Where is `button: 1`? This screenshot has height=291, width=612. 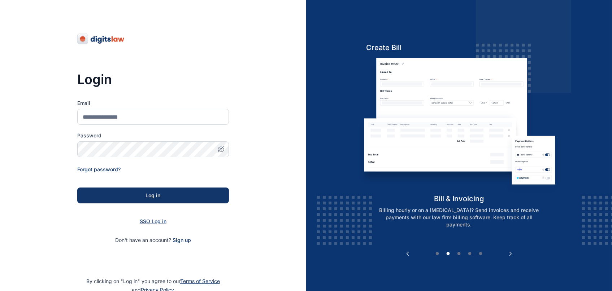
button: 1 is located at coordinates (437, 254).